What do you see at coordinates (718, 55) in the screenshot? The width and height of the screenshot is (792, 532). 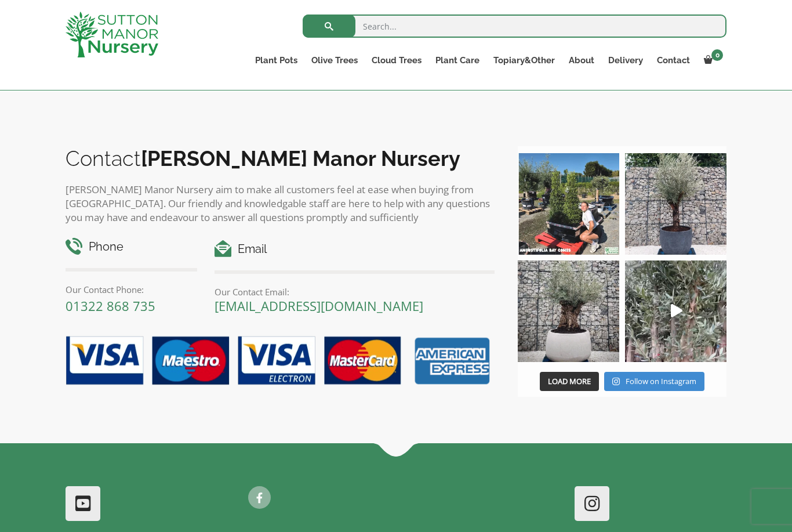 I see `span: 0` at bounding box center [718, 55].